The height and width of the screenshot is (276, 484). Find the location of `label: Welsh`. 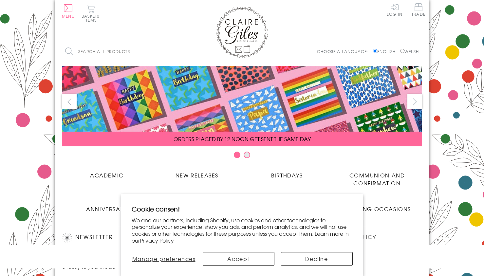

label: Welsh is located at coordinates (409, 51).